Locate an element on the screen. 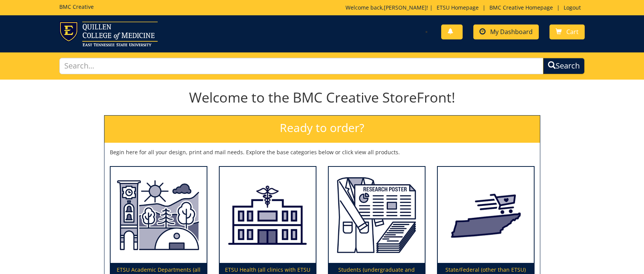 This screenshot has height=274, width=644. h1: Welcome to the BMC Creative StoreFront! is located at coordinates (322, 98).